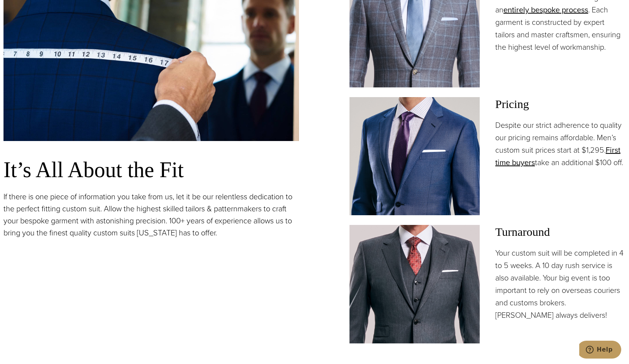 Image resolution: width=629 pixels, height=364 pixels. What do you see at coordinates (151, 170) in the screenshot?
I see `h3: It’s All About the Fit` at bounding box center [151, 170].